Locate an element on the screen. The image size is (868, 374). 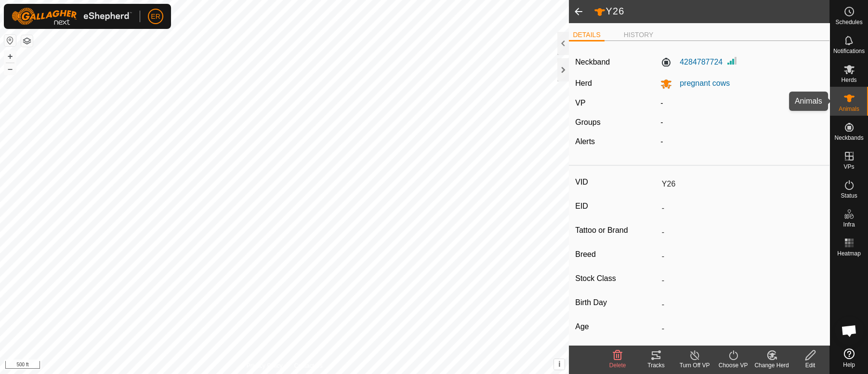
button: Map Layers is located at coordinates (27, 41).